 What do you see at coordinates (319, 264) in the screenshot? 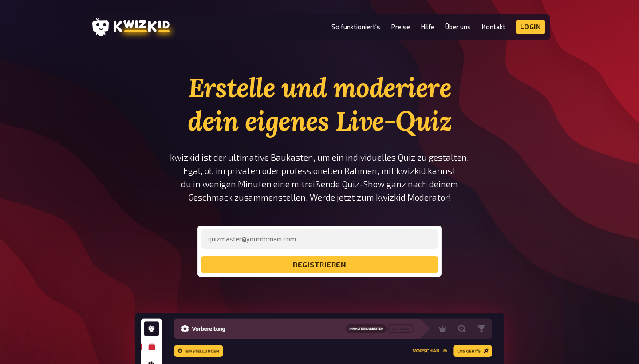
I see `button: registrieren` at bounding box center [319, 264].